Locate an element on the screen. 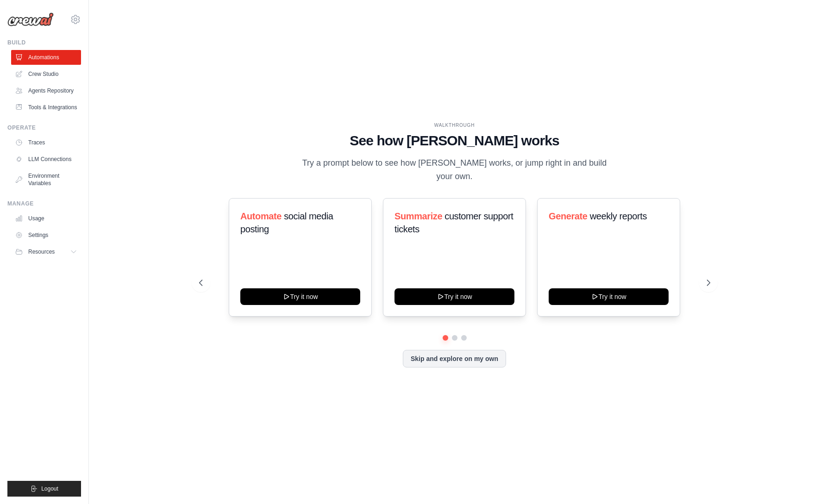  span: Automate is located at coordinates (260, 216).